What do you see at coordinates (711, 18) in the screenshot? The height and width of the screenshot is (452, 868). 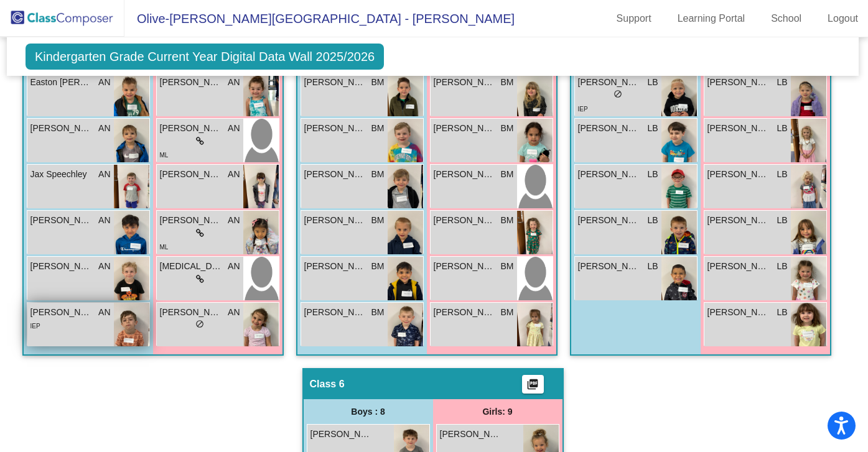 I see `a: Learning Portal` at bounding box center [711, 18].